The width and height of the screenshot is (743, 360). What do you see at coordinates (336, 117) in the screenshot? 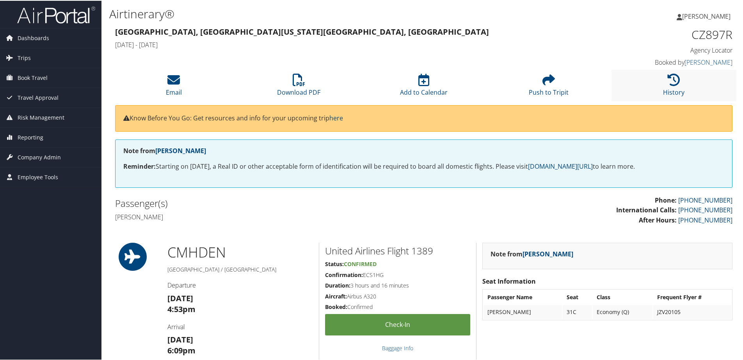
I see `a: here` at bounding box center [336, 117].